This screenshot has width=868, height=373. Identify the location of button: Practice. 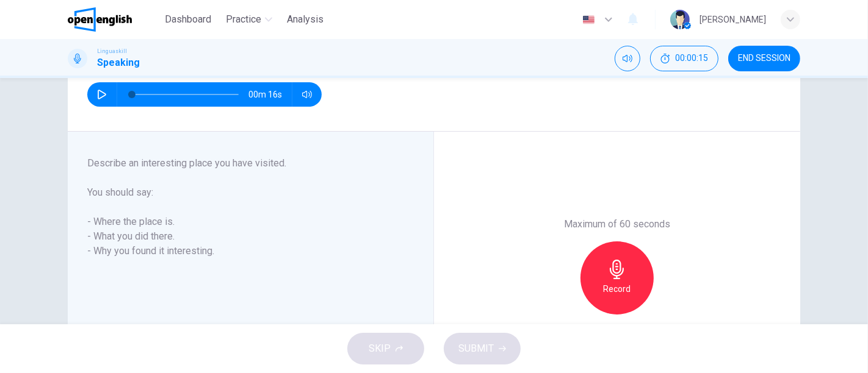
(249, 20).